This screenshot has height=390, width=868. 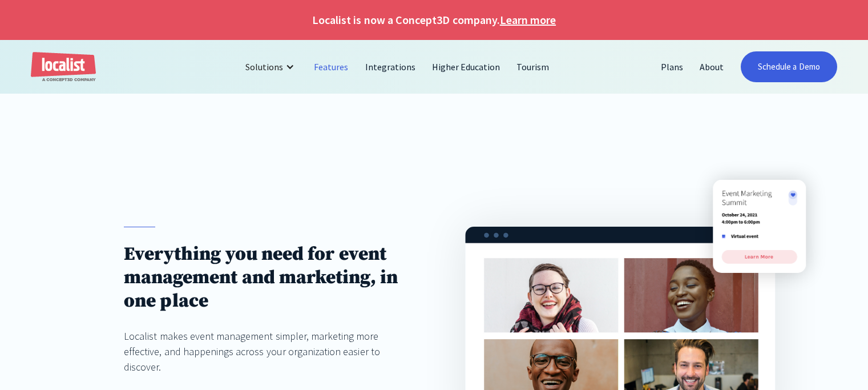 What do you see at coordinates (466, 67) in the screenshot?
I see `a: Higher Education` at bounding box center [466, 67].